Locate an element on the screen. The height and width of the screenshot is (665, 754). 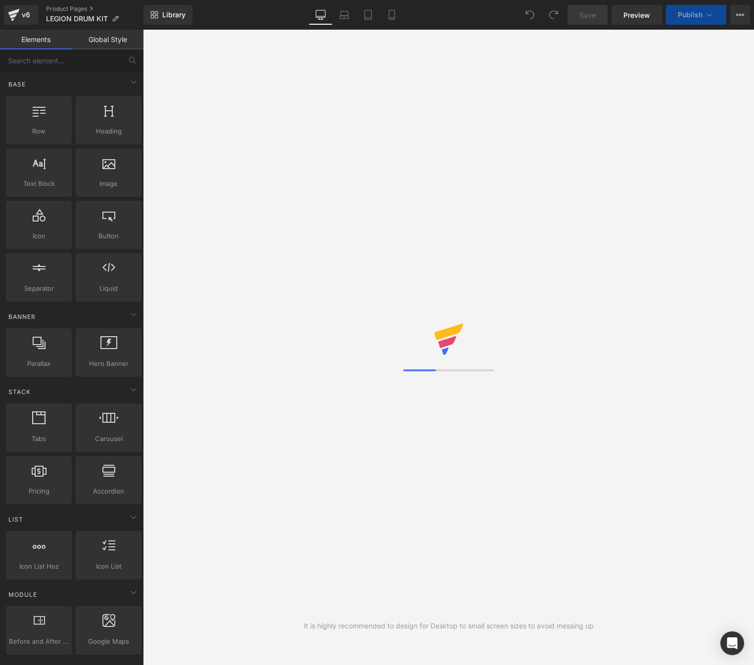
span: Tabs is located at coordinates (39, 439).